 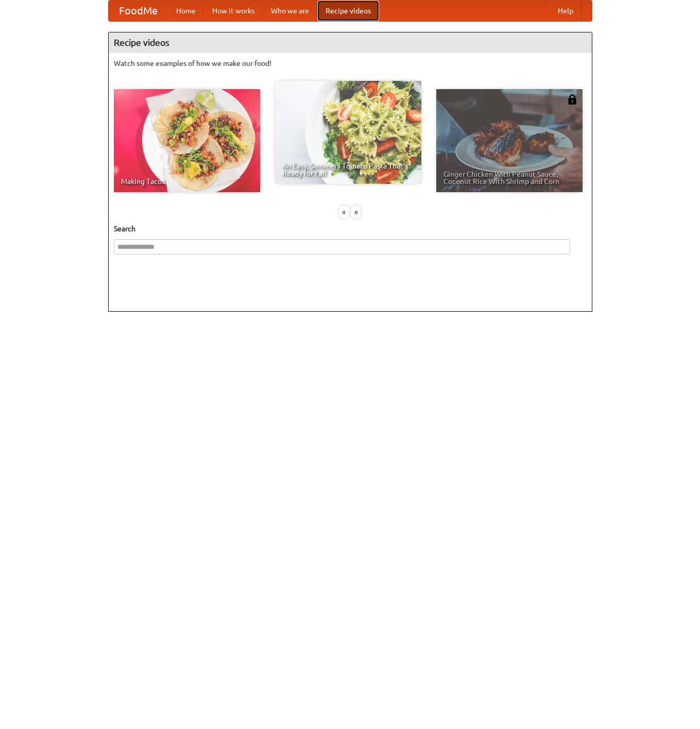 I want to click on a: An Easy, Summery Tomato Pasta That's Ready for Fall, so click(x=349, y=133).